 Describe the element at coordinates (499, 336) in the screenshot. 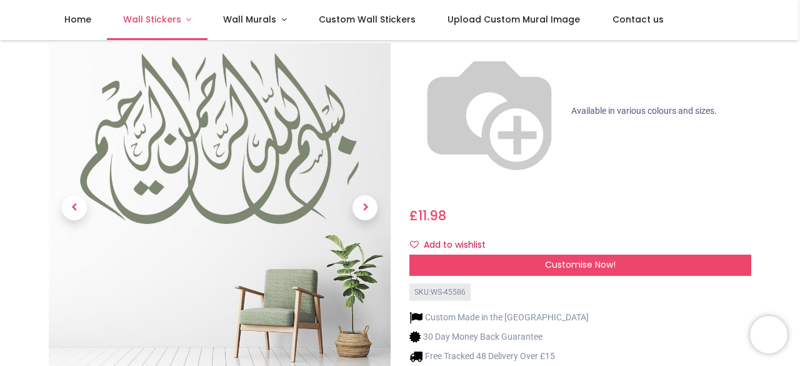

I see `li: 30 Day Money Back Guarantee` at that location.